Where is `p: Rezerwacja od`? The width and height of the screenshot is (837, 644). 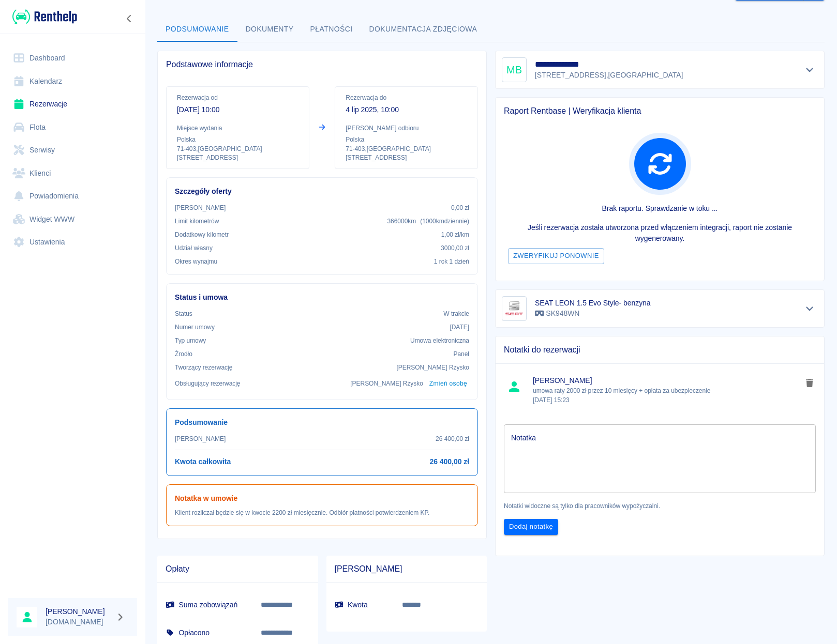
p: Rezerwacja od is located at coordinates (238, 98).